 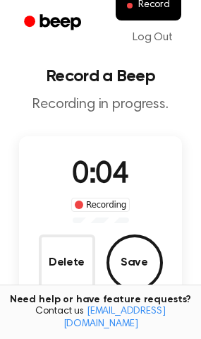 I want to click on div: Recording, so click(x=100, y=205).